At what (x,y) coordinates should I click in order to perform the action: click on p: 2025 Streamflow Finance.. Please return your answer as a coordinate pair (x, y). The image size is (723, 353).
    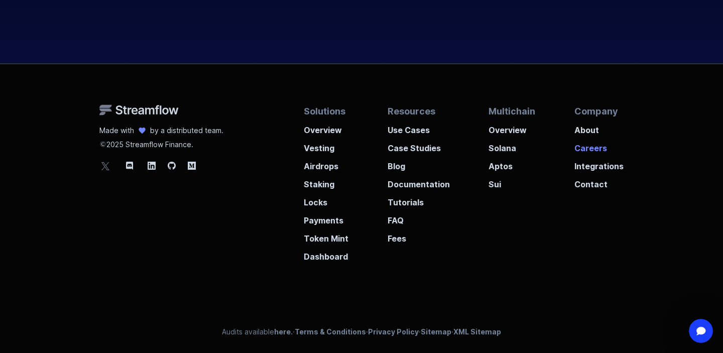
    Looking at the image, I should click on (161, 143).